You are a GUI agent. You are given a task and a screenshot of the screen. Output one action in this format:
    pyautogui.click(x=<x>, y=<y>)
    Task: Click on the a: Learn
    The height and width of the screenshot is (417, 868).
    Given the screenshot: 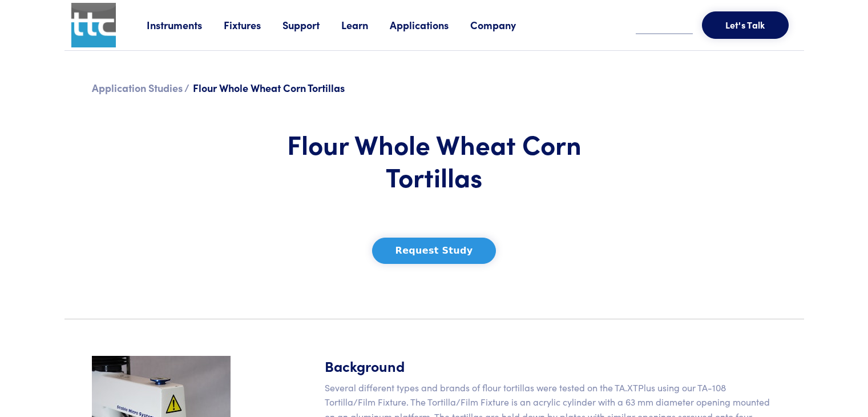 What is the action you would take?
    pyautogui.click(x=365, y=24)
    